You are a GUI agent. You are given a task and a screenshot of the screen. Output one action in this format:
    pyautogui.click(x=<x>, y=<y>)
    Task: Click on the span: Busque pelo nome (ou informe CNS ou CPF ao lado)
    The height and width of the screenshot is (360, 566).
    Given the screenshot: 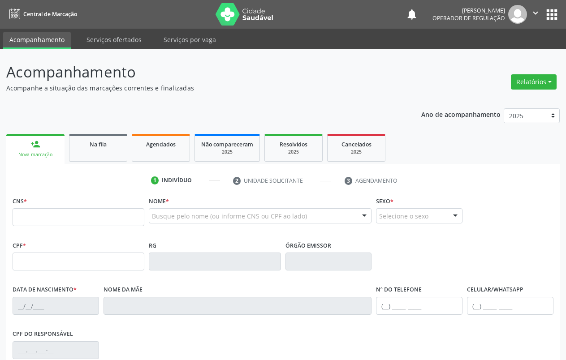 What is the action you would take?
    pyautogui.click(x=229, y=216)
    